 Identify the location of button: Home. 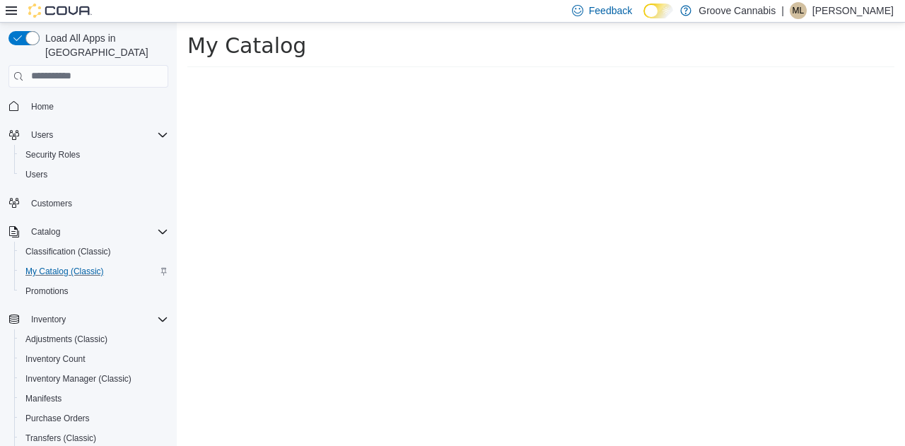
(88, 106).